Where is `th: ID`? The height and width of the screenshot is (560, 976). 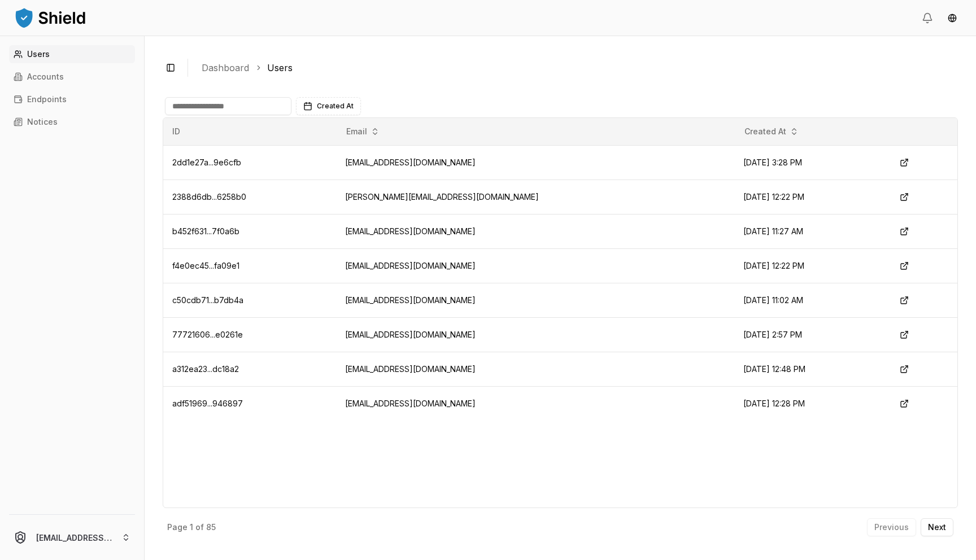 th: ID is located at coordinates (250, 131).